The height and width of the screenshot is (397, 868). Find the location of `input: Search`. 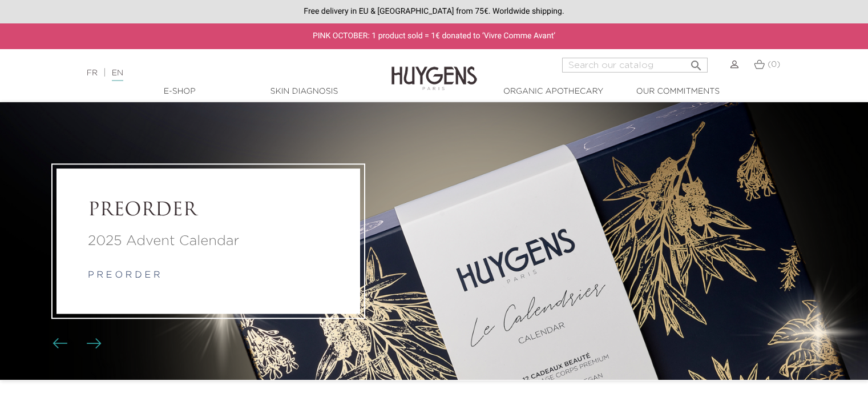

input: Search is located at coordinates (635, 65).